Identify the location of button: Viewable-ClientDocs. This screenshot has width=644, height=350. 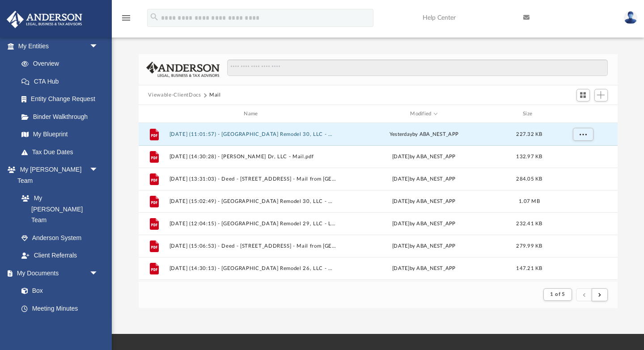
(175, 95).